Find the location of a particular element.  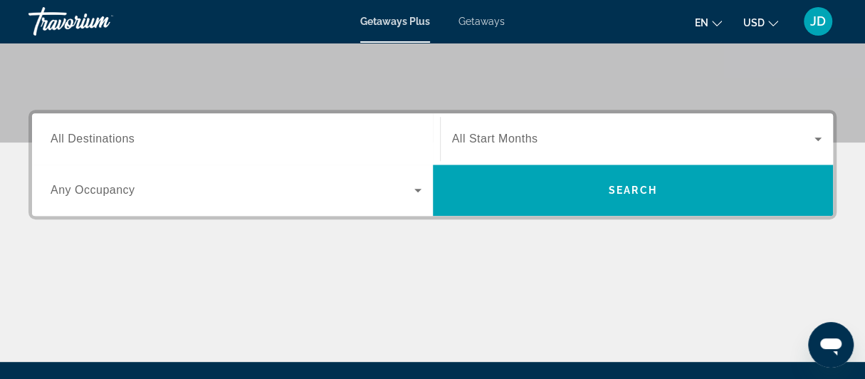

a: Getaways Plus is located at coordinates (395, 21).